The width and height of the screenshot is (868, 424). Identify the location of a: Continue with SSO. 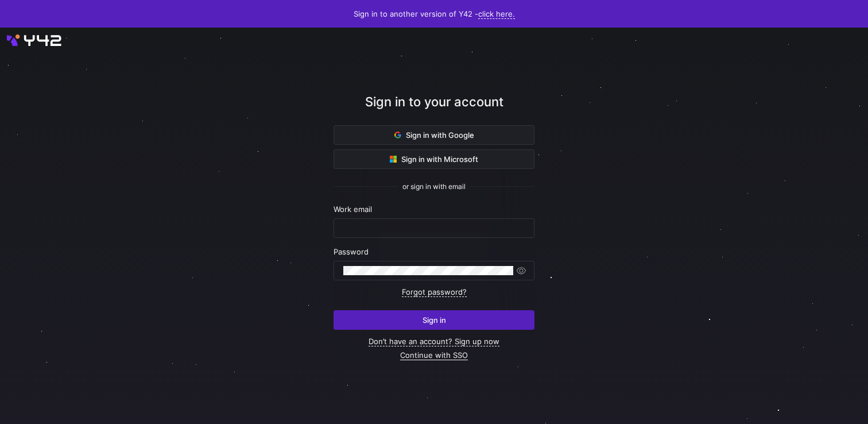
(434, 355).